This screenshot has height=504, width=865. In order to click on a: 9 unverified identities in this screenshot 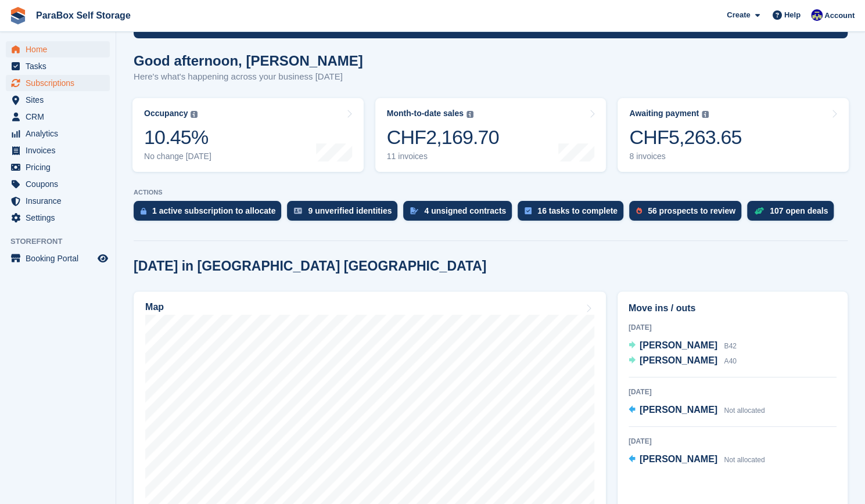, I will do `click(345, 214)`.